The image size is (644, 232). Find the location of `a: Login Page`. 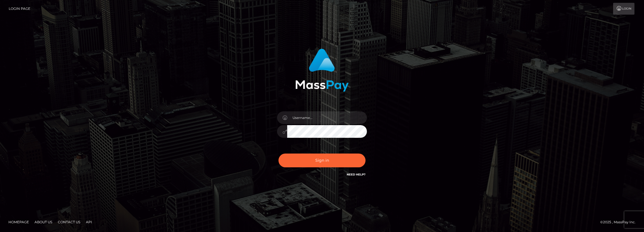

a: Login Page is located at coordinates (20, 9).